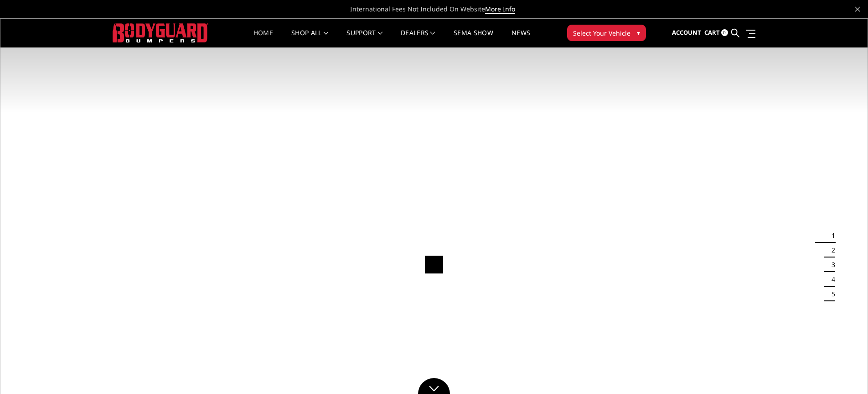 This screenshot has width=868, height=394. What do you see at coordinates (263, 38) in the screenshot?
I see `a: Home` at bounding box center [263, 38].